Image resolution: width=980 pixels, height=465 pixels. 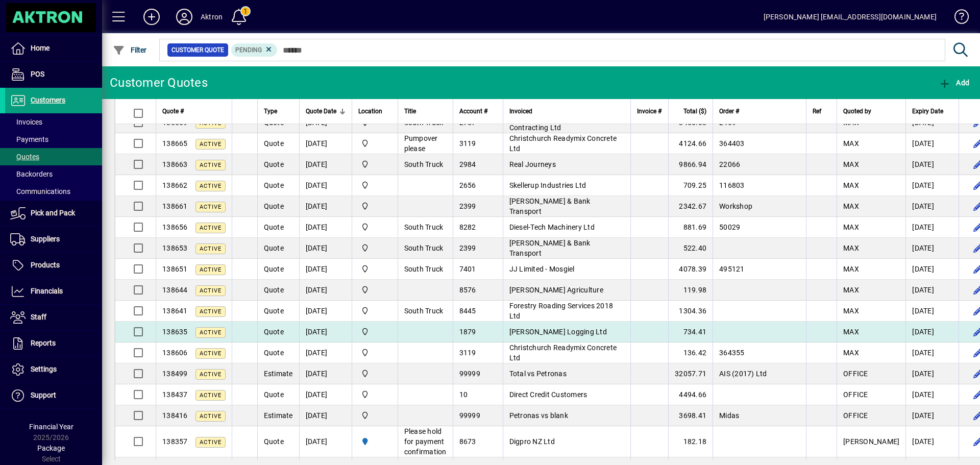 What do you see at coordinates (129, 50) in the screenshot?
I see `button: Filter` at bounding box center [129, 50].